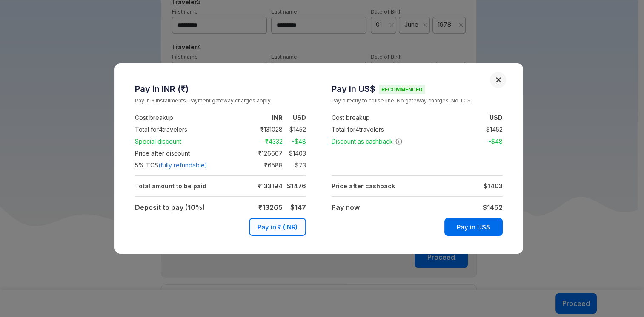 The height and width of the screenshot is (317, 644). Describe the element at coordinates (294, 166) in the screenshot. I see `td: $ 73` at that location.